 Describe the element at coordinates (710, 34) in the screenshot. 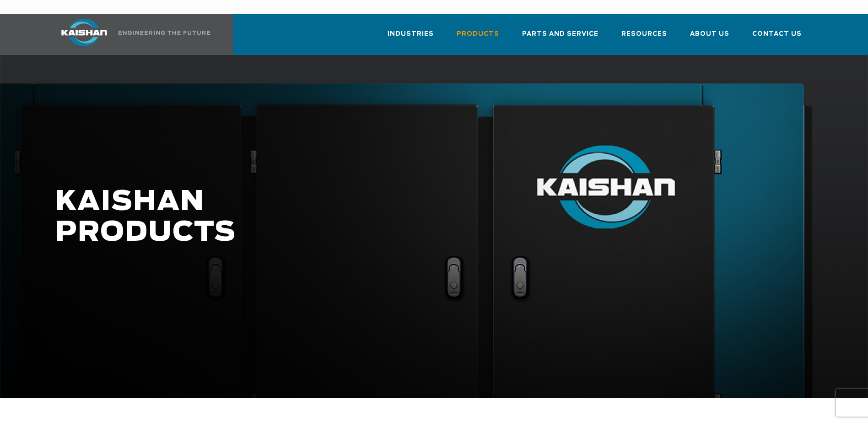

I see `span: About Us` at that location.